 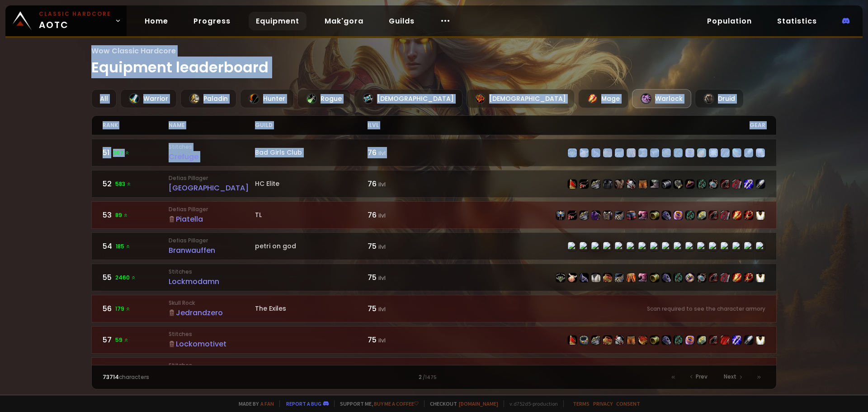 I want to click on img: item-21838, so click(x=608, y=216).